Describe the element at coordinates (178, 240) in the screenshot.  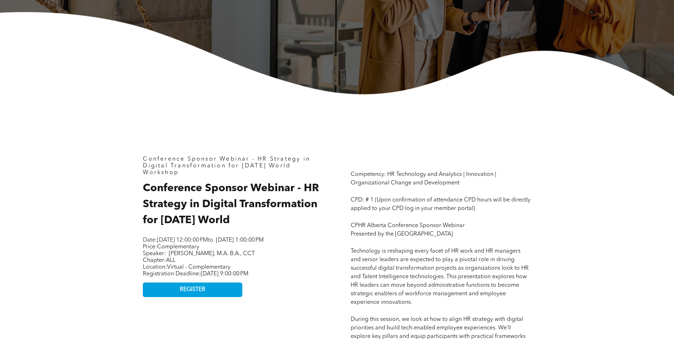
I see `span: Date: to` at that location.